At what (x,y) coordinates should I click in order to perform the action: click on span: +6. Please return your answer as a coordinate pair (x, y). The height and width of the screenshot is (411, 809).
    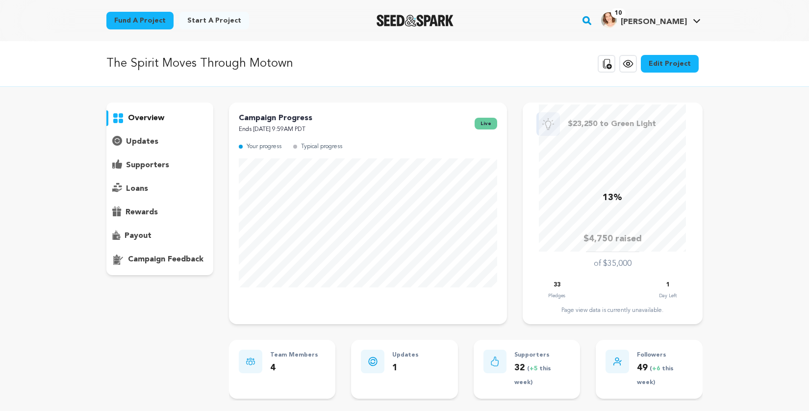
    Looking at the image, I should click on (657, 369).